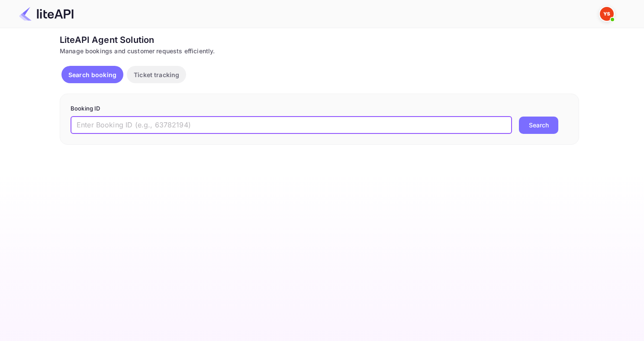  What do you see at coordinates (320, 50) in the screenshot?
I see `div: Manage bookings and customer requests efficiently.` at bounding box center [320, 50].